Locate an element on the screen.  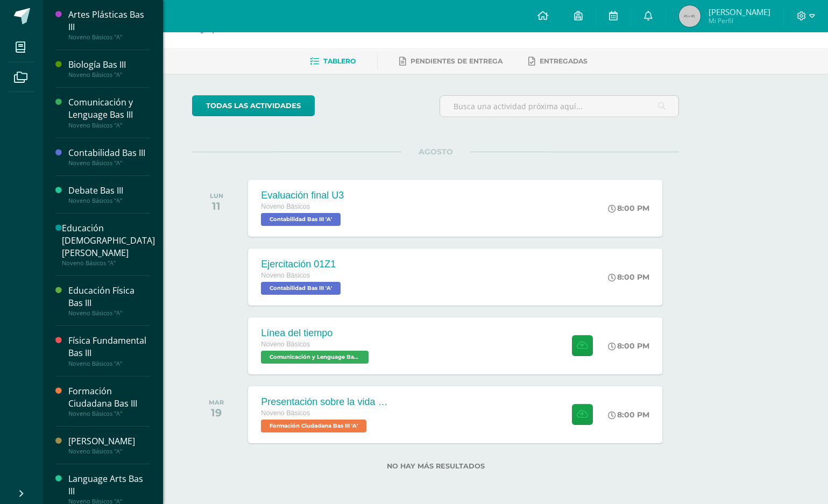
a: Contabilidad Bas IIINoveno Básicos "A" is located at coordinates (109, 156).